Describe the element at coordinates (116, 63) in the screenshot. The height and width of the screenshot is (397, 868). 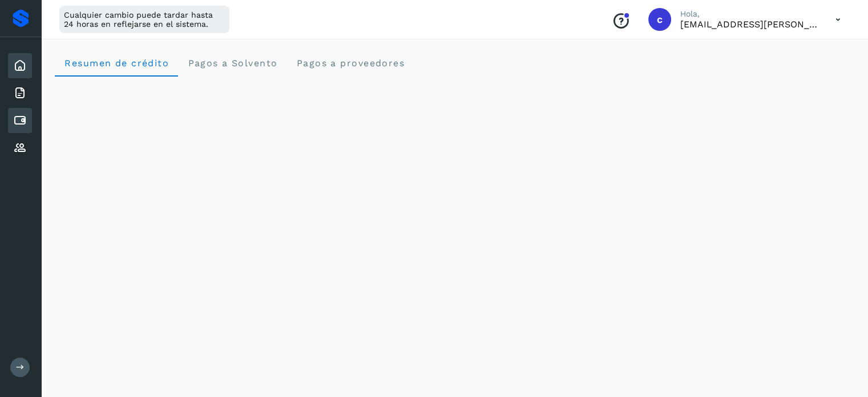
I see `span: Resumen de crédito` at that location.